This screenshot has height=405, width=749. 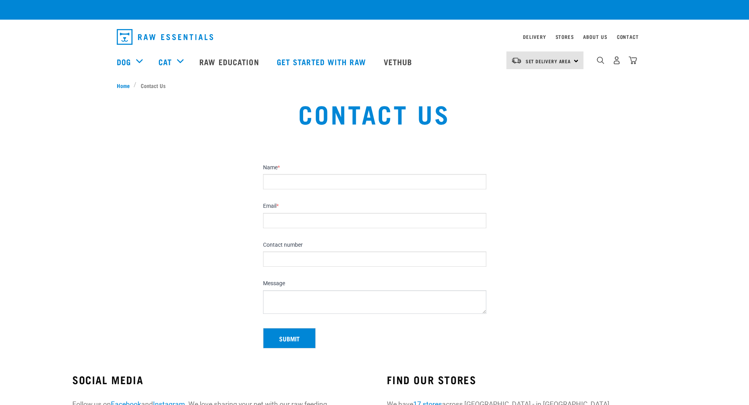 I want to click on a: Delivery, so click(x=534, y=37).